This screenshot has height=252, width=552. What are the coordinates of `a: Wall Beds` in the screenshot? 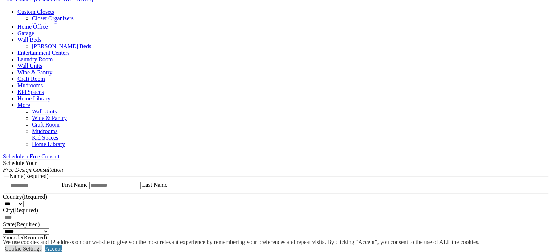 It's located at (29, 40).